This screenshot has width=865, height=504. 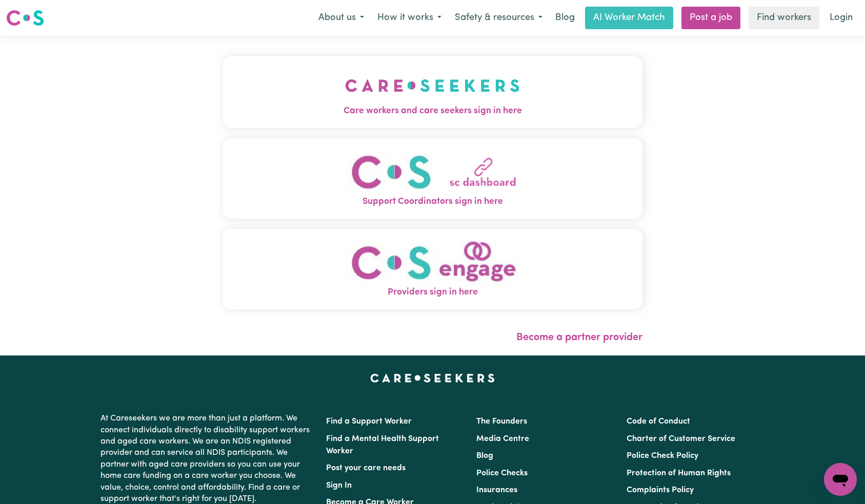 What do you see at coordinates (25, 18) in the screenshot?
I see `img: Careseekers logo` at bounding box center [25, 18].